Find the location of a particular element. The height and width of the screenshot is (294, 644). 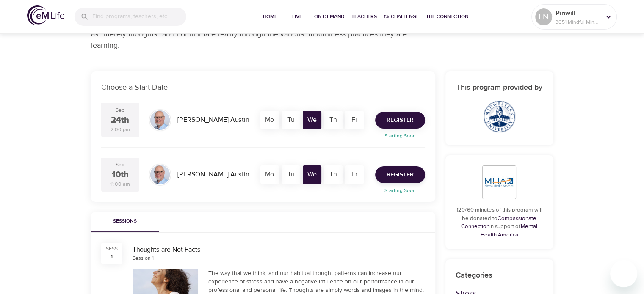

div: 2:00 pm is located at coordinates (120, 130).